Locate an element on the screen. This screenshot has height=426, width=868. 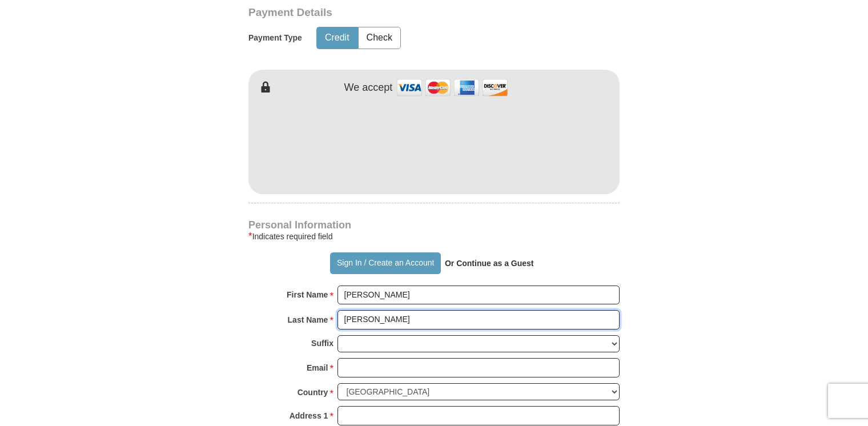
div: Indicates required field is located at coordinates (434, 236).